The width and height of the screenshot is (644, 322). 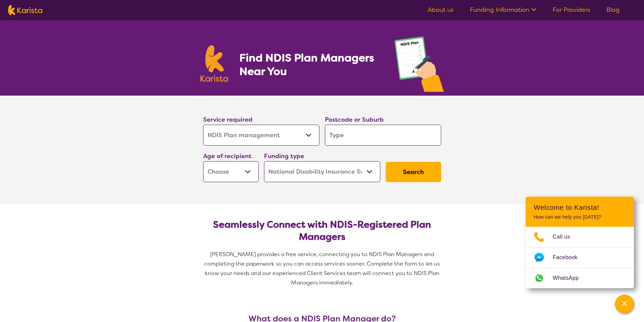 What do you see at coordinates (413, 172) in the screenshot?
I see `button: Search` at bounding box center [413, 172].